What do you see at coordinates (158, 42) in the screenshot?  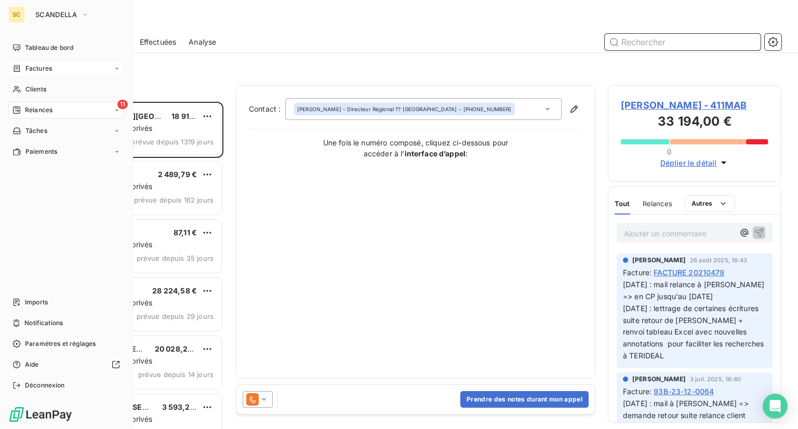 I see `span: Effectuées` at bounding box center [158, 42].